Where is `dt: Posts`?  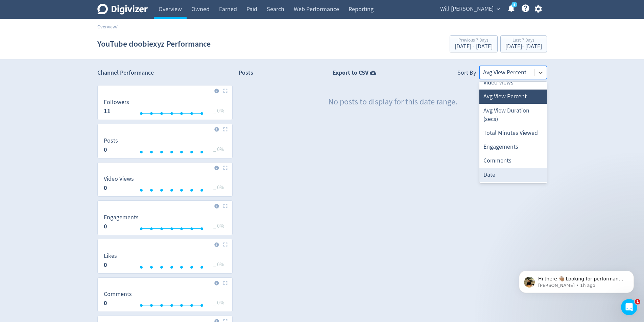
dt: Posts is located at coordinates (111, 141).